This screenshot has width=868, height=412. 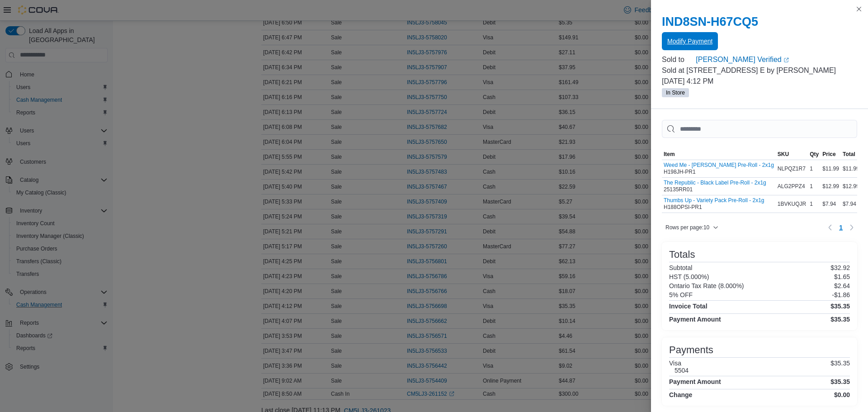 I want to click on div: H198JH-PR1, so click(x=718, y=169).